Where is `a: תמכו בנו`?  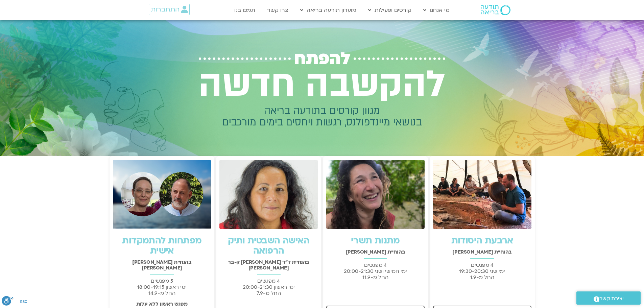
a: תמכו בנו is located at coordinates (245, 10).